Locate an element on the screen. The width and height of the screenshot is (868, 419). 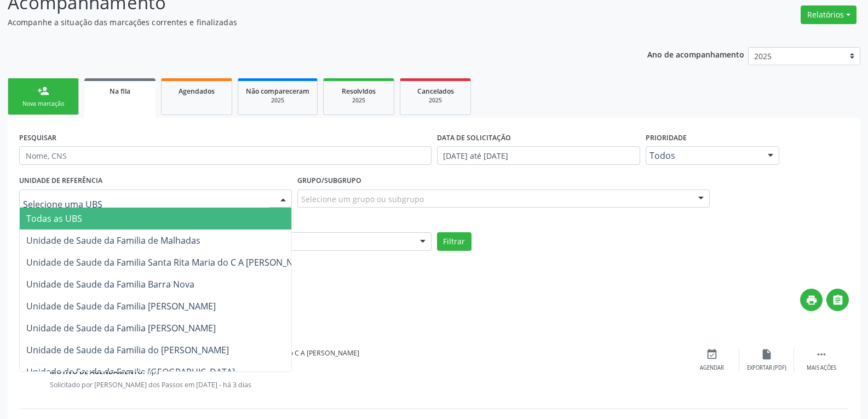
button: Filtrar is located at coordinates (454, 241).